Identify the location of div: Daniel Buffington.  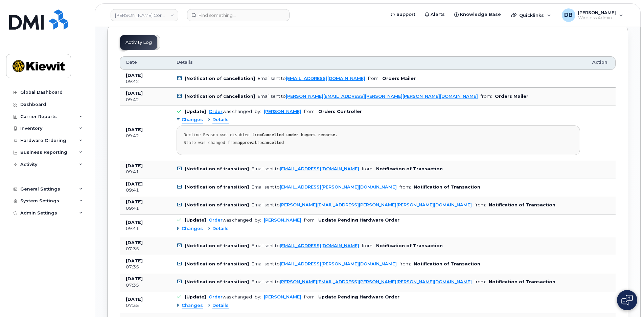
(592, 15).